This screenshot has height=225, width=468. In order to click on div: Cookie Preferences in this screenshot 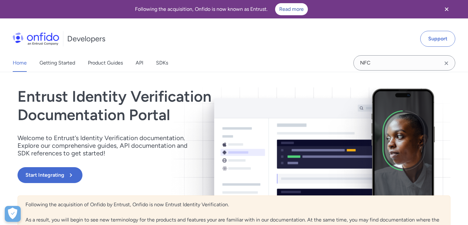, I will do `click(13, 214)`.